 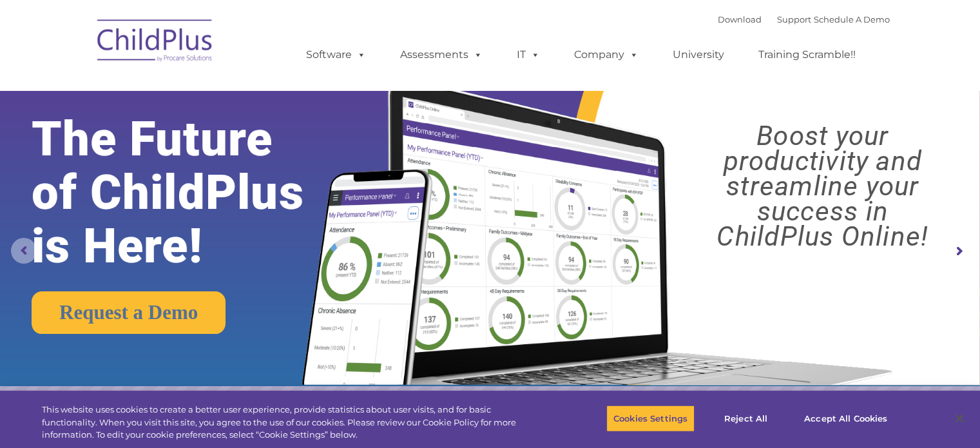 I want to click on a: Download, so click(x=740, y=19).